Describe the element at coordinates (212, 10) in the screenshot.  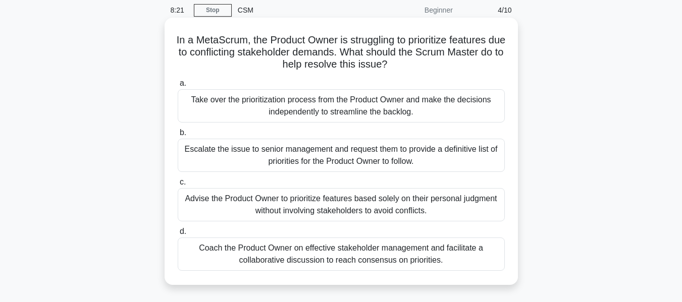
I see `a: Stop` at that location.